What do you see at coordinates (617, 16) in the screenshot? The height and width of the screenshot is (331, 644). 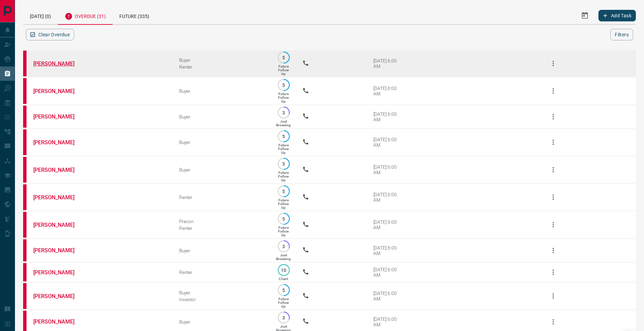 I see `button: Add Task` at bounding box center [617, 16].